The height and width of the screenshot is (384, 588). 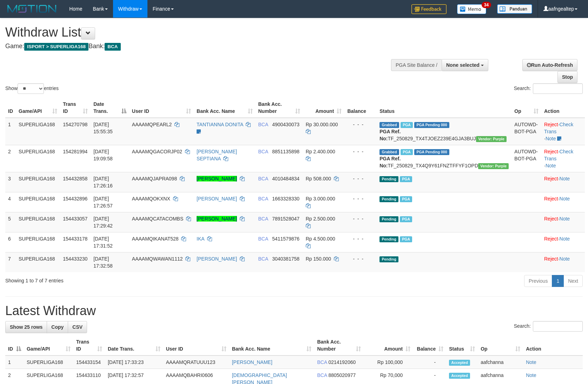 I want to click on span: Copy 8851135898 to clipboard, so click(x=286, y=152).